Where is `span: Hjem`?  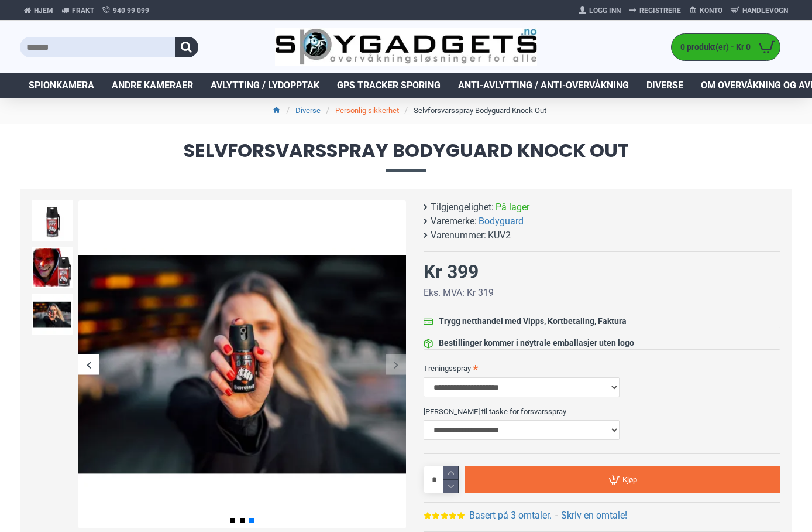 span: Hjem is located at coordinates (44, 11).